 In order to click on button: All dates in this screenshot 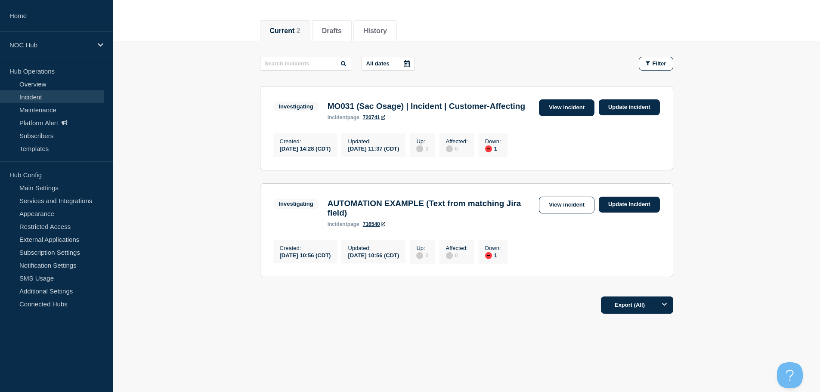, I will do `click(388, 64)`.